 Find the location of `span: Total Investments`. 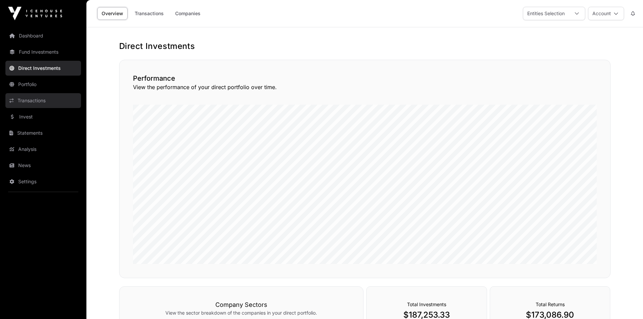

span: Total Investments is located at coordinates (426, 304).